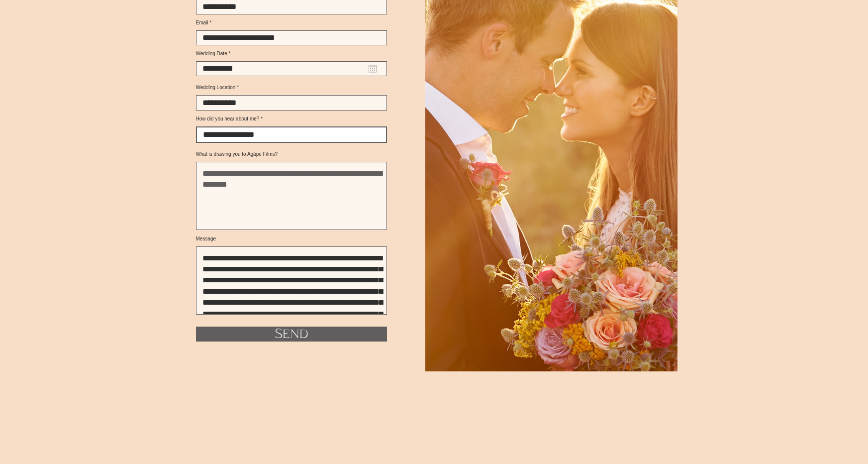 Image resolution: width=868 pixels, height=464 pixels. I want to click on button: Open calendar, so click(372, 69).